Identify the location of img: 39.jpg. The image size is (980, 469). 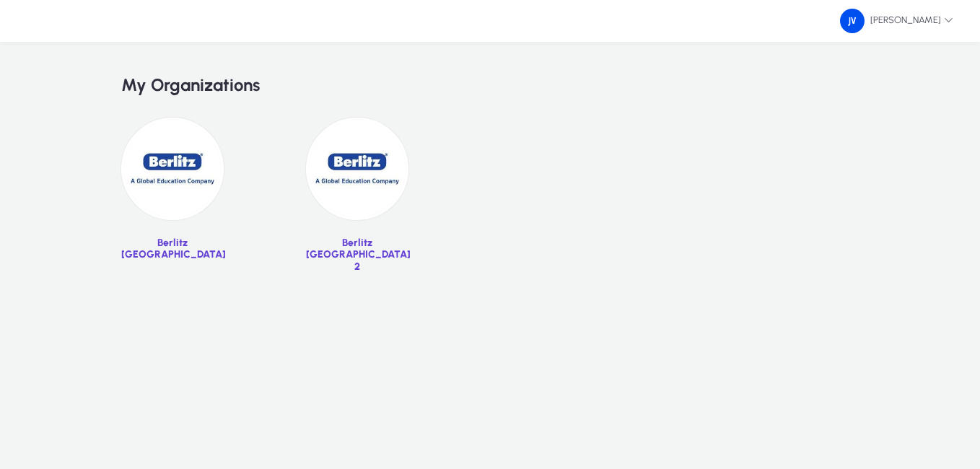
(357, 169).